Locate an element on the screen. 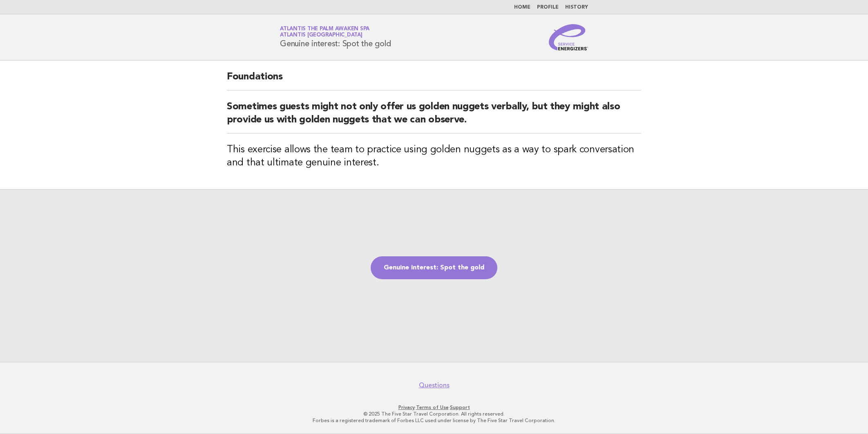 The width and height of the screenshot is (868, 434). h2: Foundations is located at coordinates (434, 80).